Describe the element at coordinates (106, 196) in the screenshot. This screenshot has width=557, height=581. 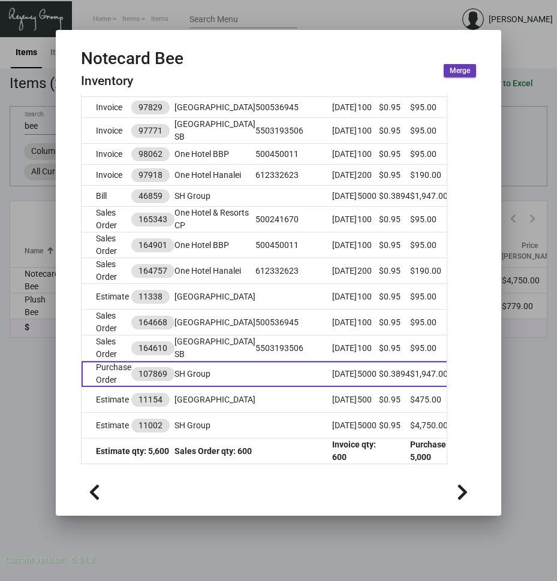
I see `td: Bill` at that location.